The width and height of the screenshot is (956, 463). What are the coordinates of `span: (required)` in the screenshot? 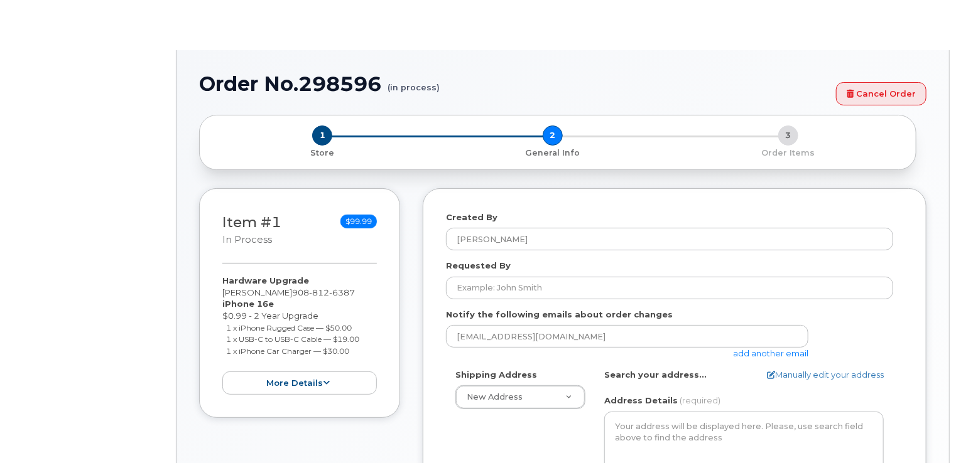 It's located at (699, 401).